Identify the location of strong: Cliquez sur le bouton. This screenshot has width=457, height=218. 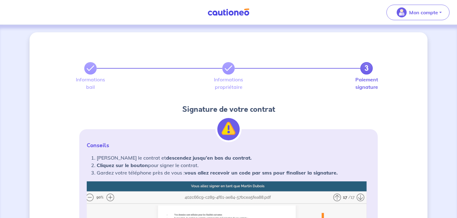
(122, 165).